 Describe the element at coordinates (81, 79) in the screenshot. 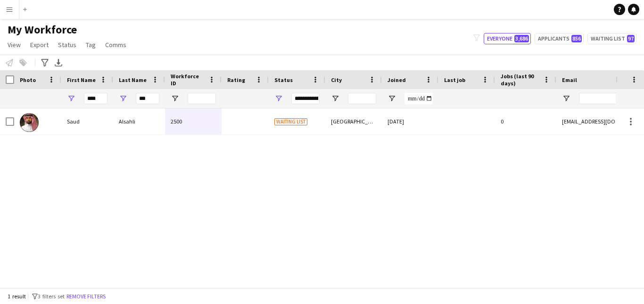

I see `span: First Name` at that location.